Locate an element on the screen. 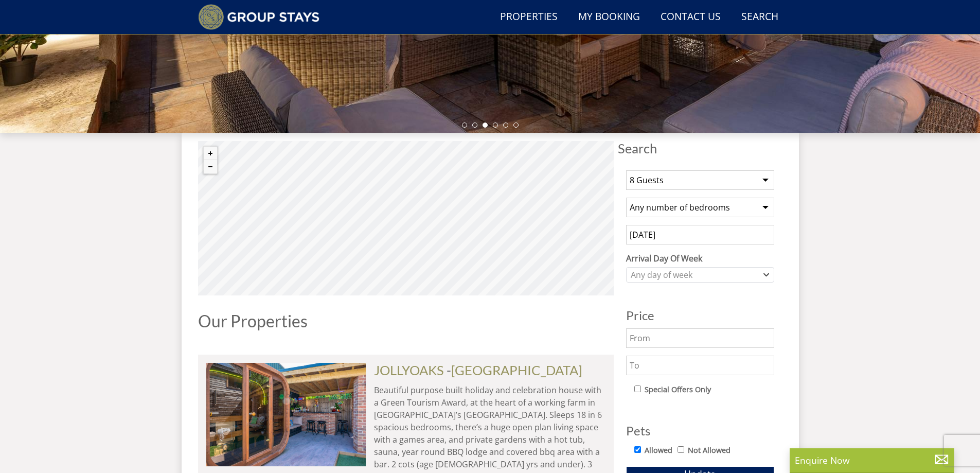  a: Contact Us is located at coordinates (690, 17).